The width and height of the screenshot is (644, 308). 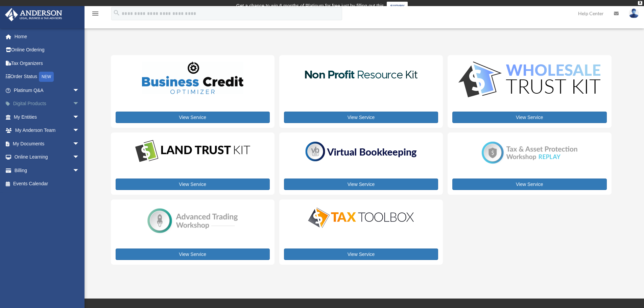 I want to click on img: Anderson Advisors Platinum Portal, so click(x=33, y=14).